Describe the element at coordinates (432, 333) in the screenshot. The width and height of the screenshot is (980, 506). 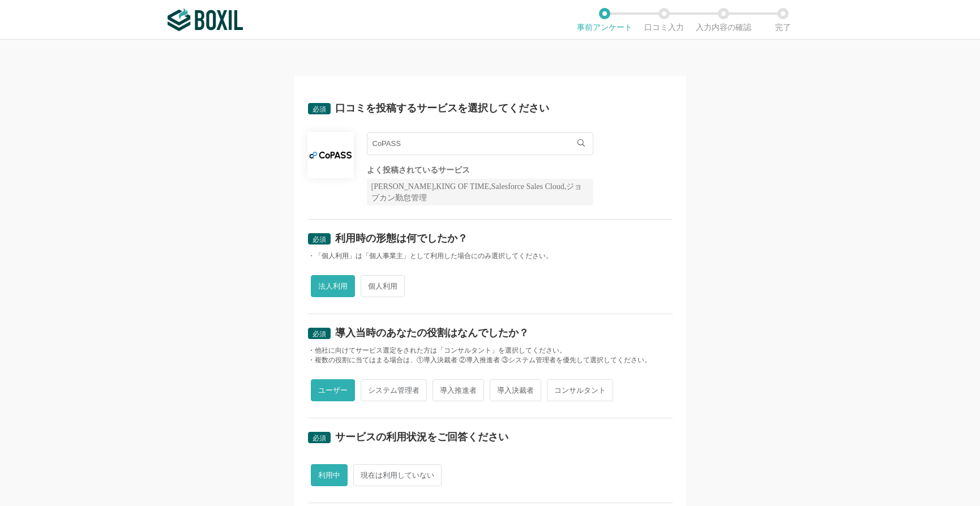
I see `div: 導入当時のあなたの役割はなんでしたか？` at that location.